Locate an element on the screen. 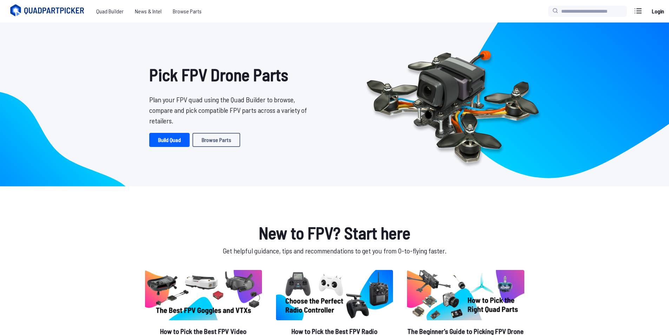  img: Quadcopter is located at coordinates (453, 104).